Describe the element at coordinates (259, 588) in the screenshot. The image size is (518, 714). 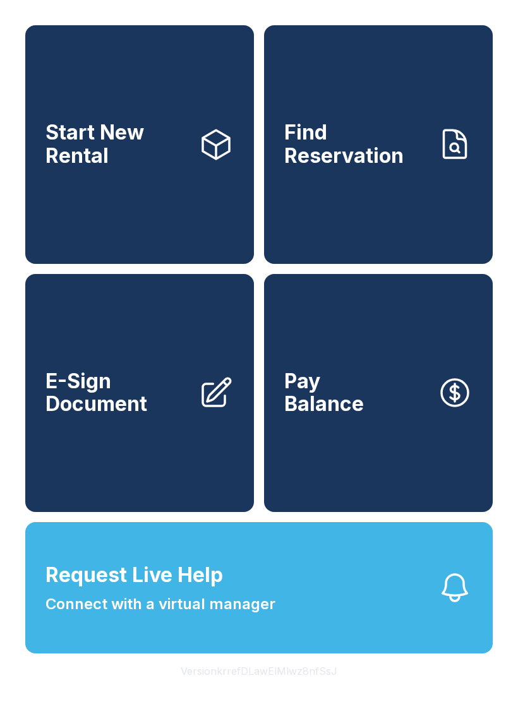
I see `button: Request Live HelpConnect with a virtual manager` at that location.